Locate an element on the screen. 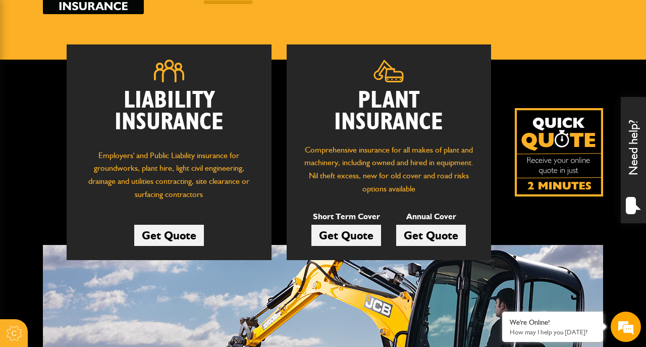 The height and width of the screenshot is (347, 646). img: Quick Quote is located at coordinates (559, 152).